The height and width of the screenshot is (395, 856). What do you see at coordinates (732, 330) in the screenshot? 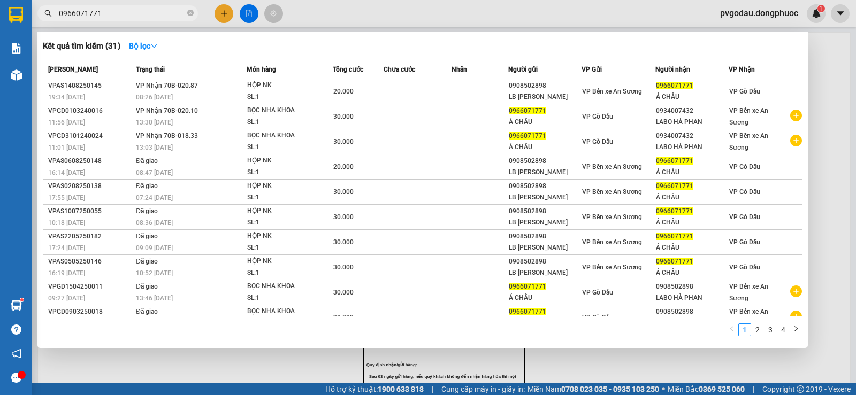
I see `button: left` at bounding box center [732, 330].